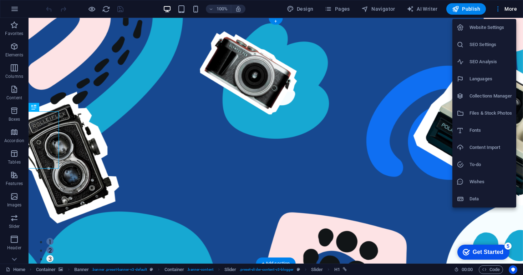 This screenshot has height=275, width=523. What do you see at coordinates (490, 96) in the screenshot?
I see `h6: Collections Manager` at bounding box center [490, 96].